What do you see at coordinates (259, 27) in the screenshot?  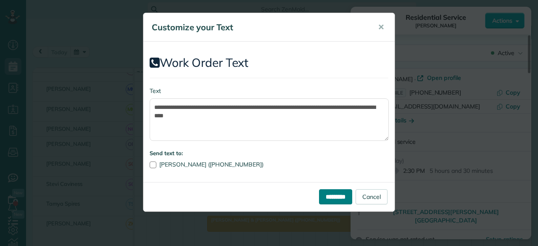 I see `h5: Customize your Text` at bounding box center [259, 27].